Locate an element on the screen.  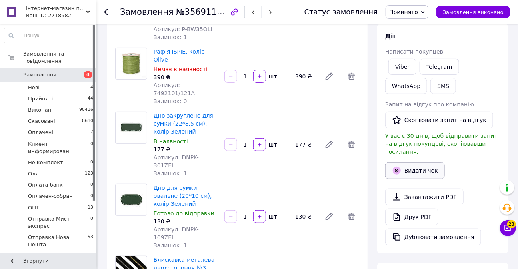
span: ОПТ is located at coordinates (34, 207).